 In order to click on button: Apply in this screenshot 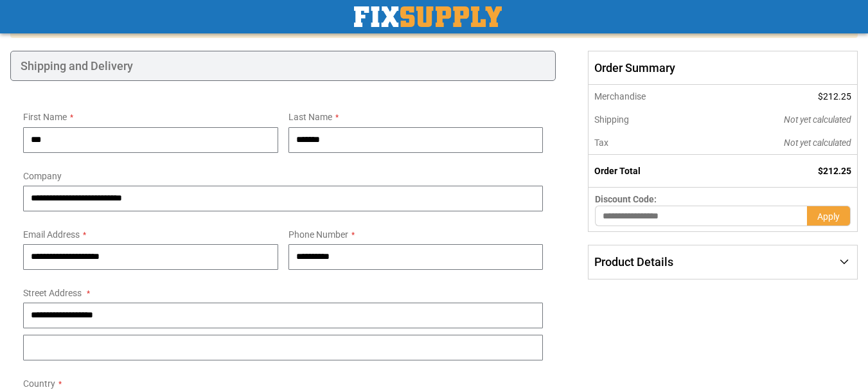, I will do `click(829, 216)`.